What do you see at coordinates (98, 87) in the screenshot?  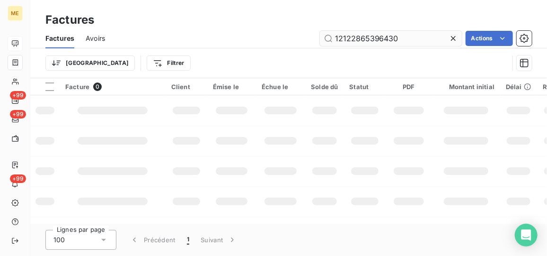 I see `span: 0` at bounding box center [98, 87].